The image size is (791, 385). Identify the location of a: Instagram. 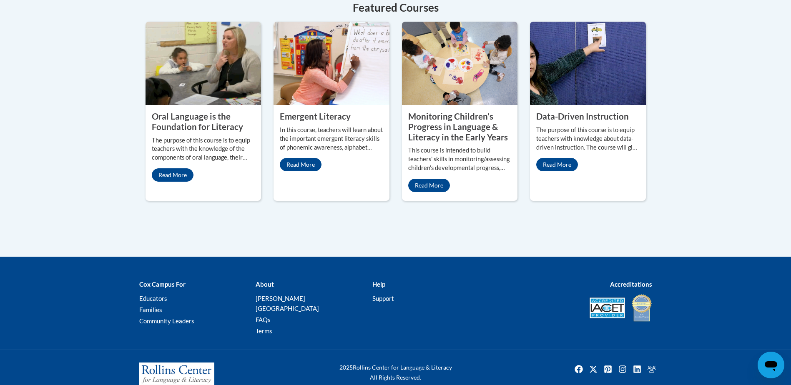
(623, 369).